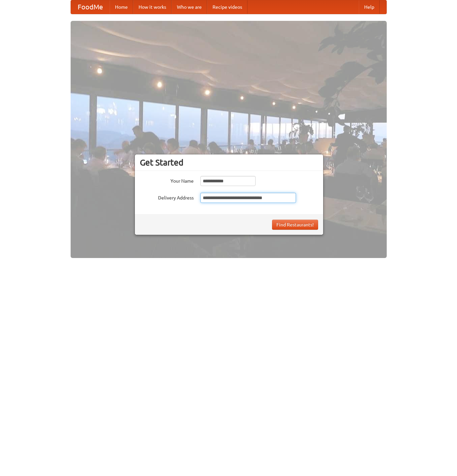  I want to click on a: Help, so click(369, 7).